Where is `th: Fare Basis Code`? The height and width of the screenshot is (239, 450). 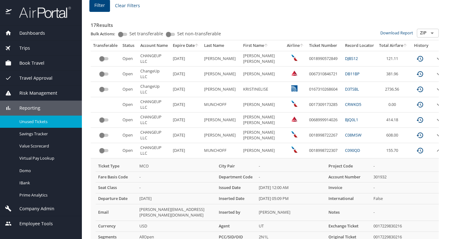 th: Fare Basis Code is located at coordinates (116, 177).